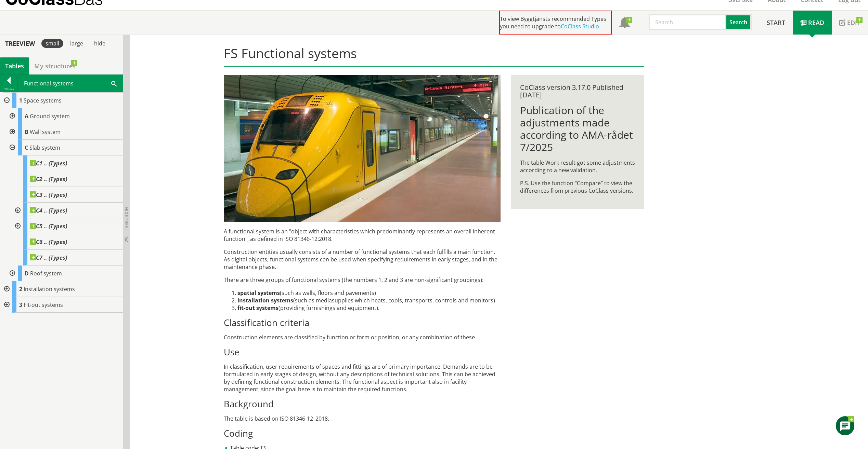 The height and width of the screenshot is (449, 868). What do you see at coordinates (816, 22) in the screenshot?
I see `span: Read` at bounding box center [816, 22].